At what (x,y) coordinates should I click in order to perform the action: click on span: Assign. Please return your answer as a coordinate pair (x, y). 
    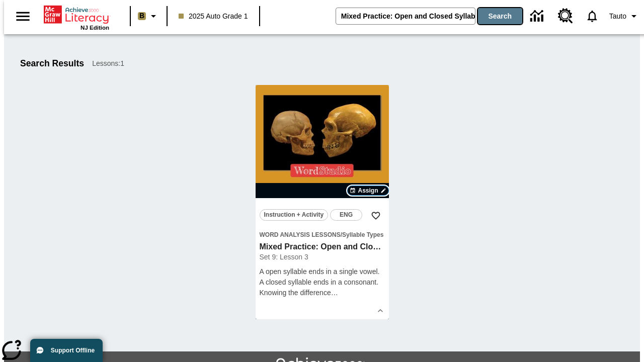
    Looking at the image, I should click on (367, 191).